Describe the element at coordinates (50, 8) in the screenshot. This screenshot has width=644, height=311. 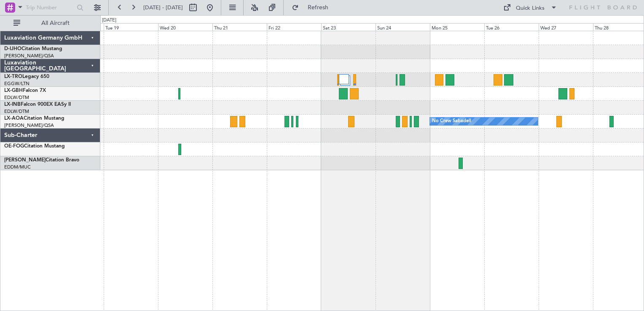
I see `input: Trip Number` at that location.